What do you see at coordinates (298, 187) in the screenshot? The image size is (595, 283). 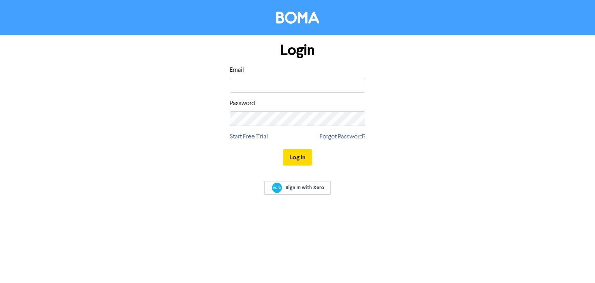 I see `a: Sign In with Xero` at bounding box center [298, 187].